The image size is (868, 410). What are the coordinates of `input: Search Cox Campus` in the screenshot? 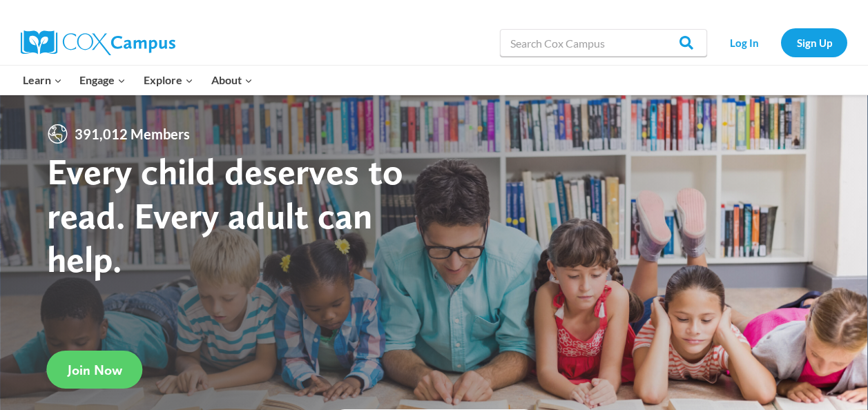 It's located at (604, 43).